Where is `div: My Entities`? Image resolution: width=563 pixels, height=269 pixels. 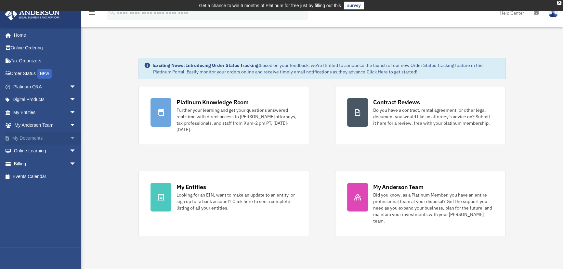 div: My Entities is located at coordinates (191, 187).